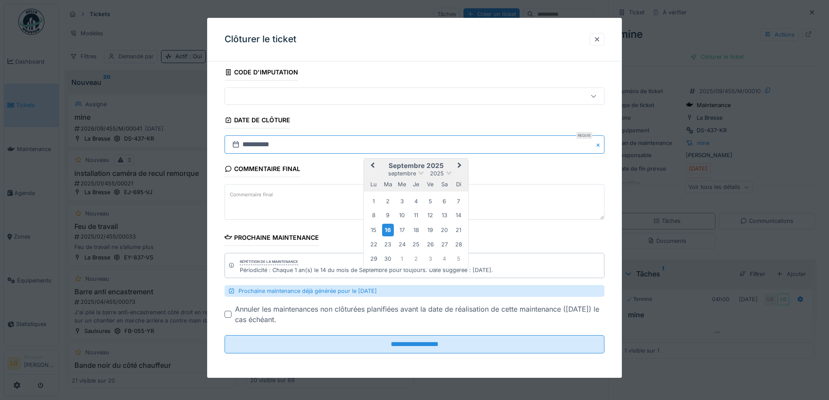 The height and width of the screenshot is (400, 829). What do you see at coordinates (269, 262) in the screenshot?
I see `div: Répétition de la maintenance` at bounding box center [269, 262].